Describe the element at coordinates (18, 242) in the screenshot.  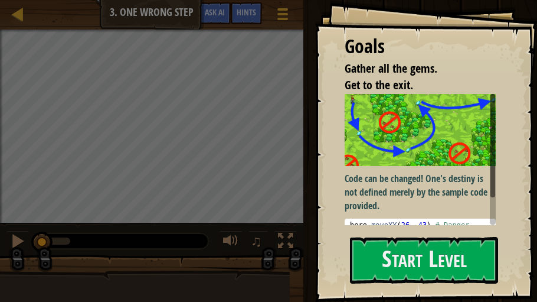
I see `button: Ctrl + P: Pause` at that location.